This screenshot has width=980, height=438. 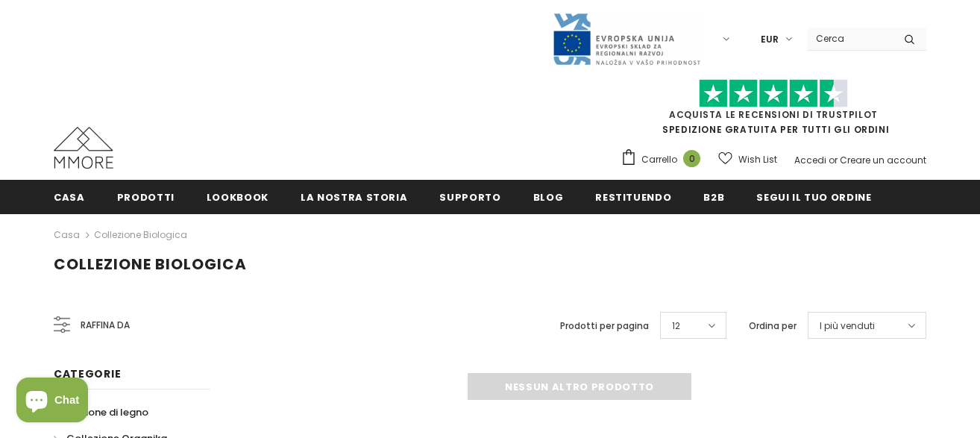 What do you see at coordinates (633, 197) in the screenshot?
I see `a: Restituendo` at bounding box center [633, 197].